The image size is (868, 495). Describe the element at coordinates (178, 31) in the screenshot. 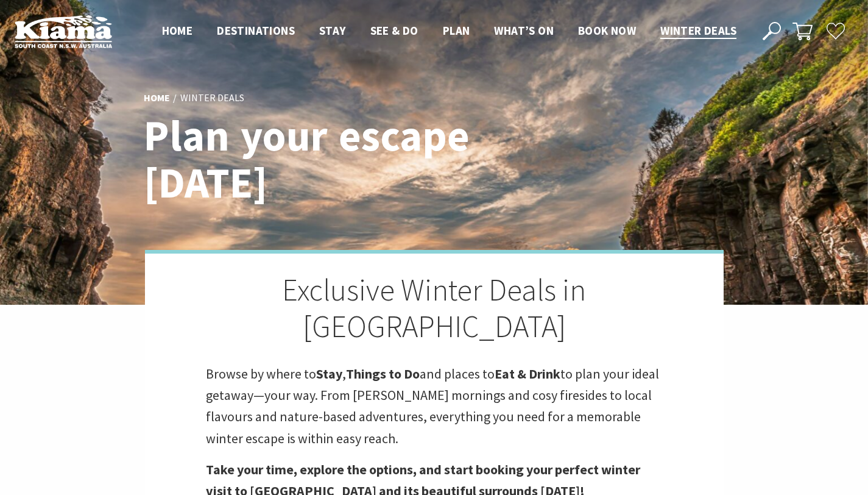

I see `span: Home` at that location.